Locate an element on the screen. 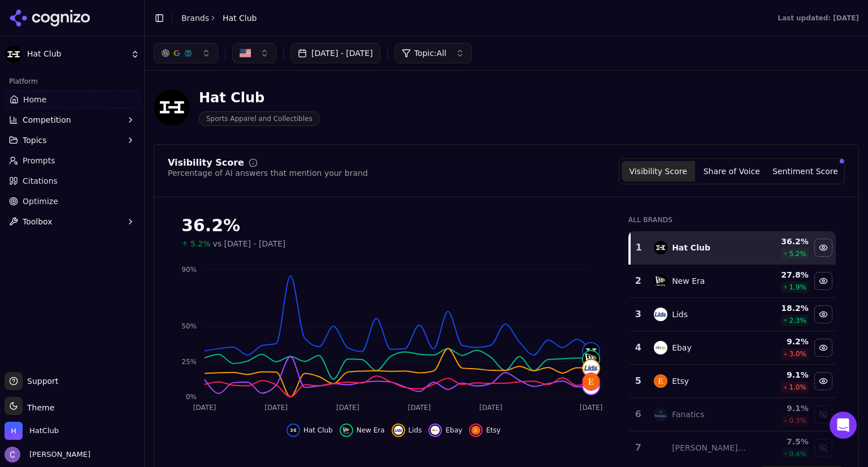  button: Open user button is located at coordinates (48, 455).